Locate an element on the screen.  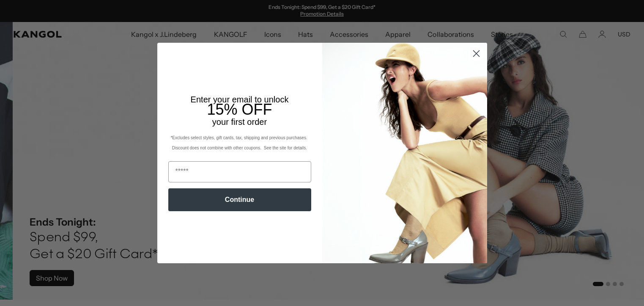
button: Continue is located at coordinates (240, 200).